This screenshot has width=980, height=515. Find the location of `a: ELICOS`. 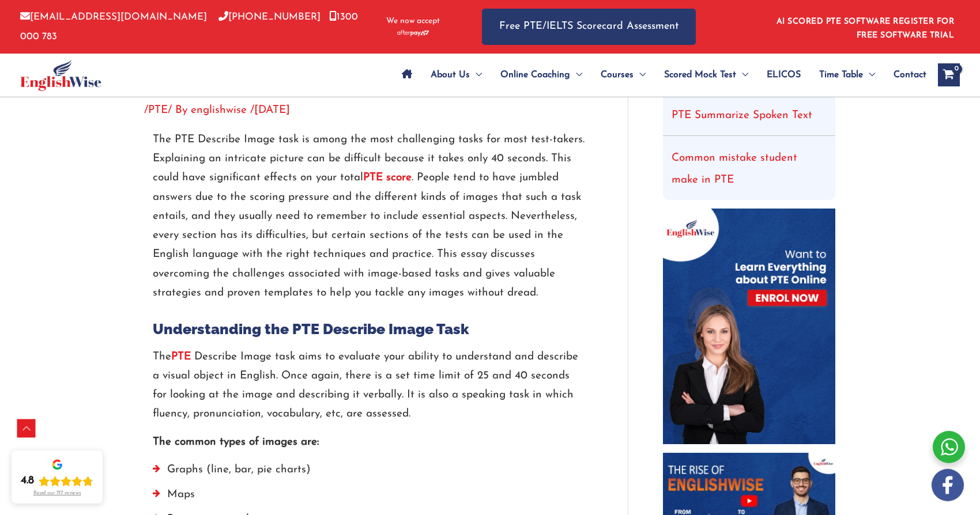

a: ELICOS is located at coordinates (784, 74).